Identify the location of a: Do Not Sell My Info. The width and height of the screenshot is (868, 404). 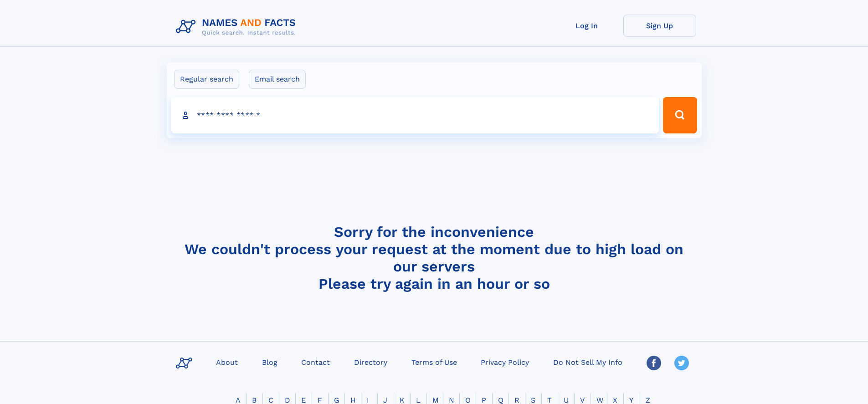
(588, 362).